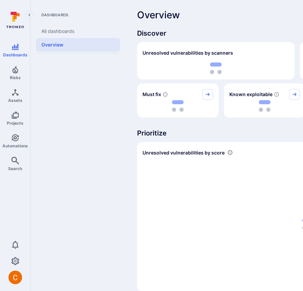 The width and height of the screenshot is (303, 291). I want to click on div: Number of vulnerabilities in status 'Open' 'Triaged' and 'In process' grouped by score, so click(230, 153).